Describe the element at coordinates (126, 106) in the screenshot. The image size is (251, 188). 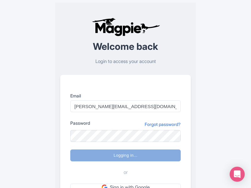
I see `input: you@example.com` at that location.